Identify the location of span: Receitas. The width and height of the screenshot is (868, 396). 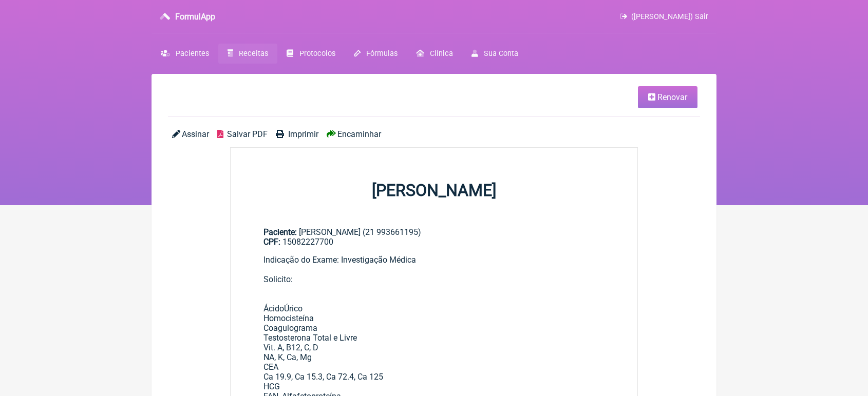
(253, 53).